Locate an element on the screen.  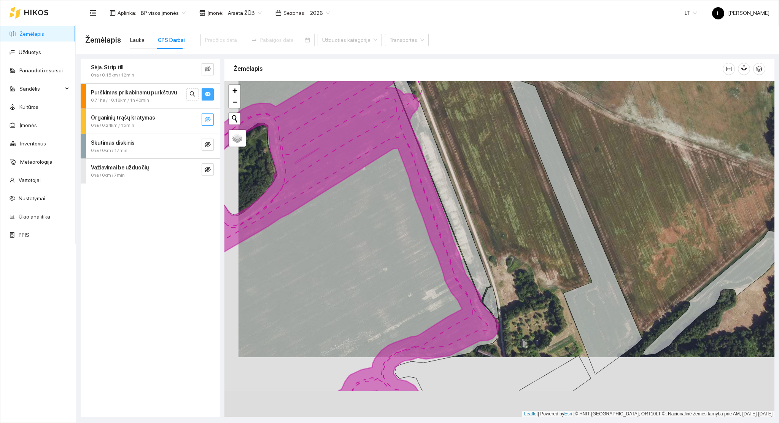
span: swap-right is located at coordinates (254, 40).